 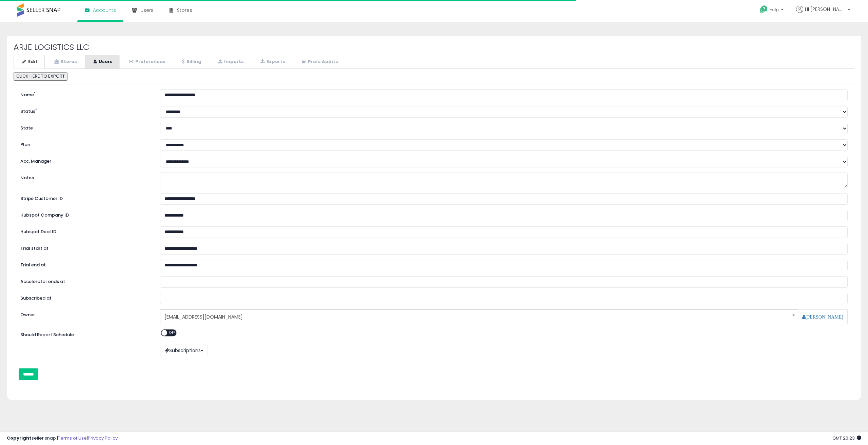 What do you see at coordinates (85, 177) in the screenshot?
I see `label: Notes` at bounding box center [85, 177].